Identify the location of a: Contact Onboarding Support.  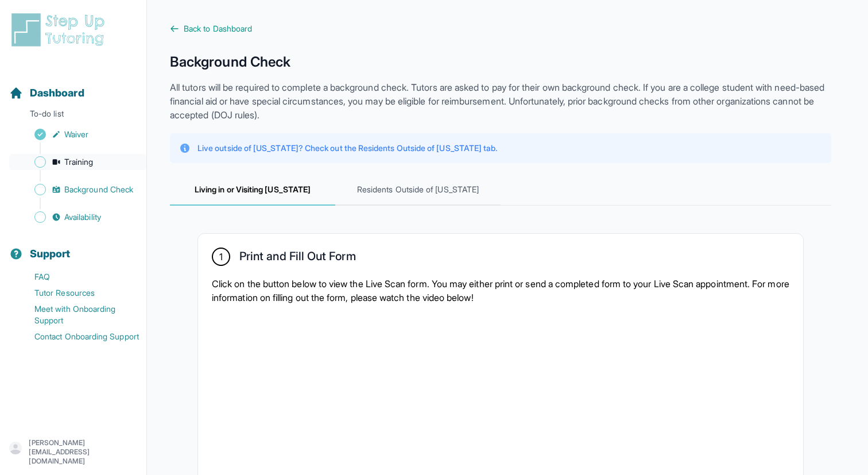
(77, 337).